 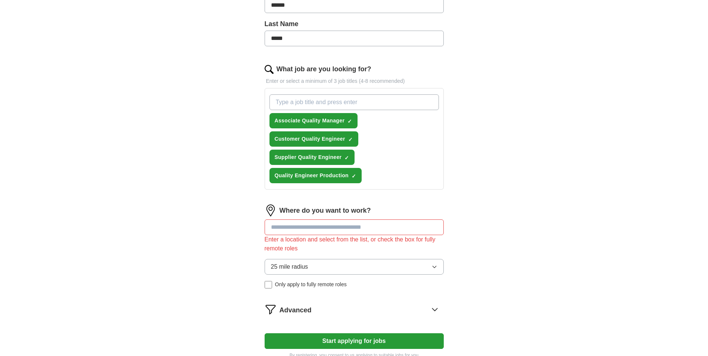 What do you see at coordinates (314, 139) in the screenshot?
I see `button: Customer Quality Engineer✓` at bounding box center [314, 139].